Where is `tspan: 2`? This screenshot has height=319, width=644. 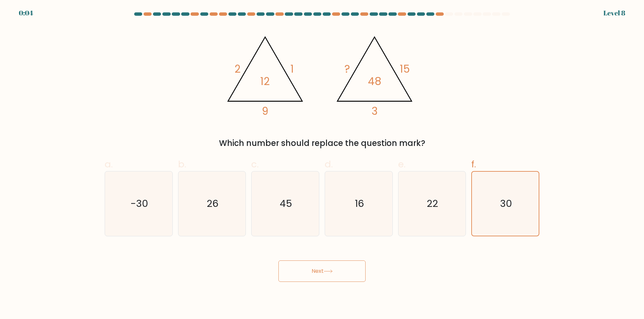 tspan: 2 is located at coordinates (238, 69).